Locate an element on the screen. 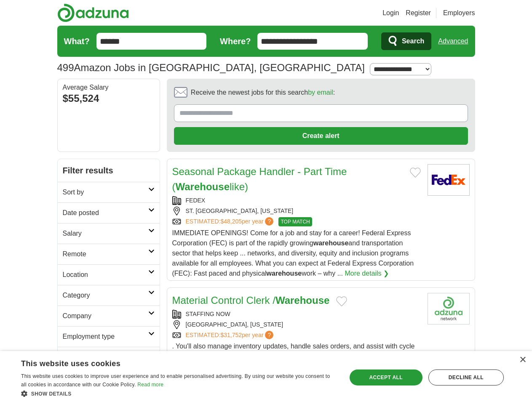  span: . You'll also manage inventory updates, handle sales orders, and assist with cycle counts in a fa... is located at coordinates (294, 366).